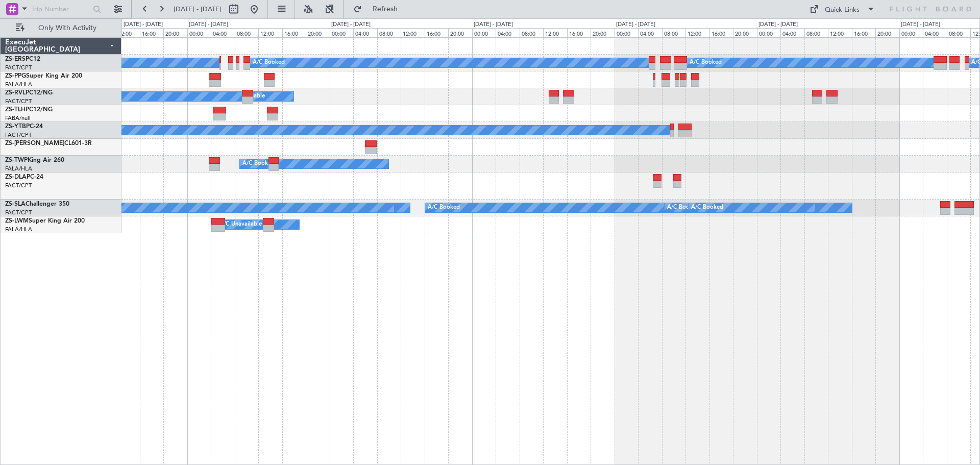 This screenshot has width=980, height=465. I want to click on span: ZS-RVL, so click(15, 93).